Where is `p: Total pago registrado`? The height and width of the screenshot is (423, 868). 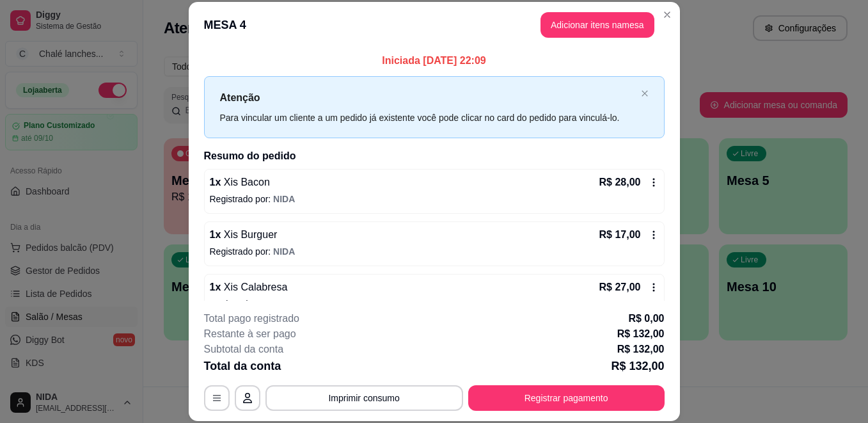
p: Total pago registrado is located at coordinates (251, 319).